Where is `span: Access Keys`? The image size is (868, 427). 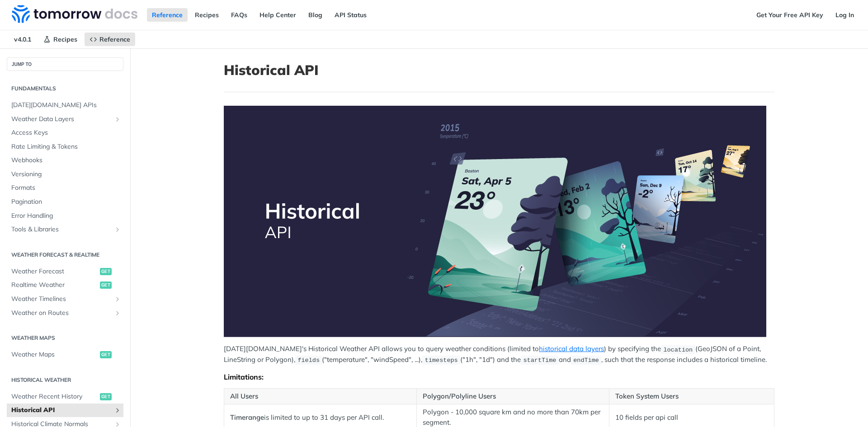 span: Access Keys is located at coordinates (66, 133).